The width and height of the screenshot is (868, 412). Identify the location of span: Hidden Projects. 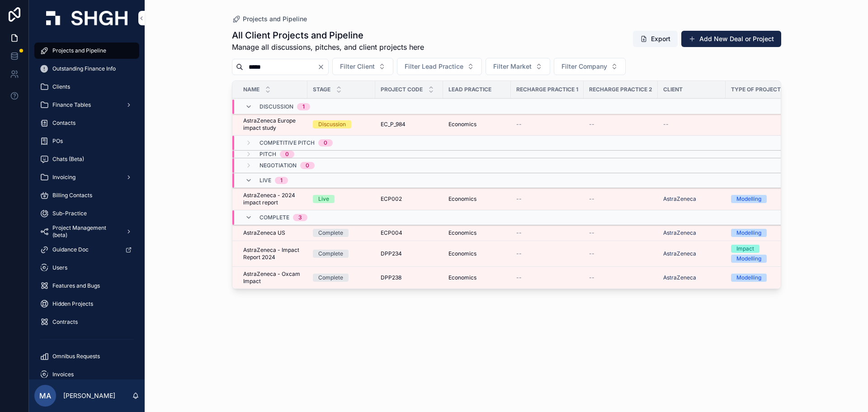
(73, 304).